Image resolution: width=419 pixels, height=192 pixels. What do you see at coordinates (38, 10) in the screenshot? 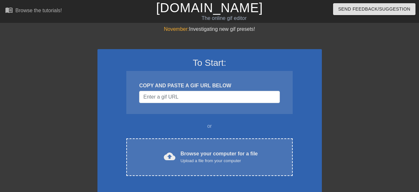
I see `div: Browse the tutorials!` at bounding box center [38, 10].